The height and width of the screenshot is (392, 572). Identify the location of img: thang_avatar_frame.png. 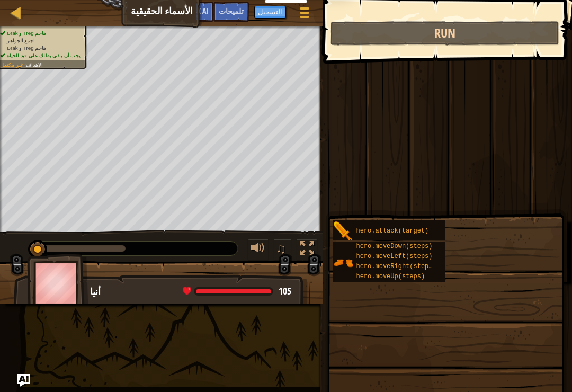
(58, 283).